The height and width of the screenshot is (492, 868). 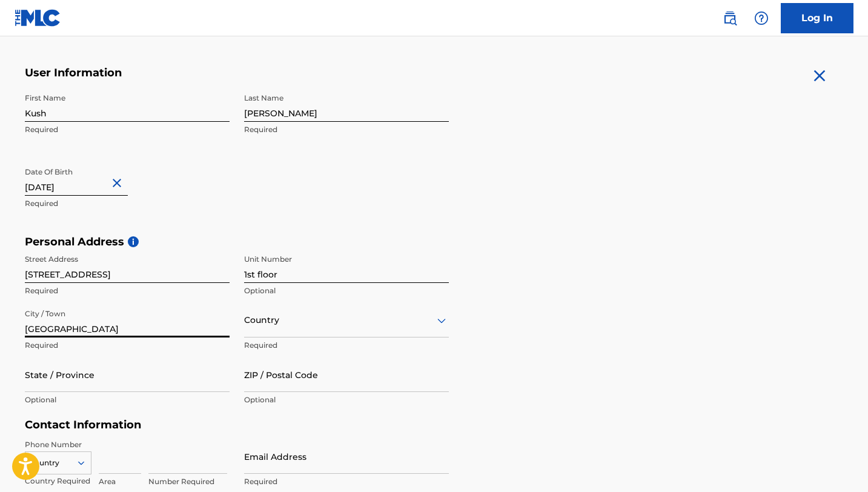 What do you see at coordinates (188, 482) in the screenshot?
I see `p: Number Required` at bounding box center [188, 482].